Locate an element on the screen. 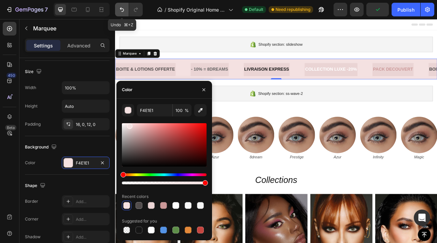 Image resolution: width=437 pixels, height=243 pixels. div: Padding is located at coordinates (33, 124).